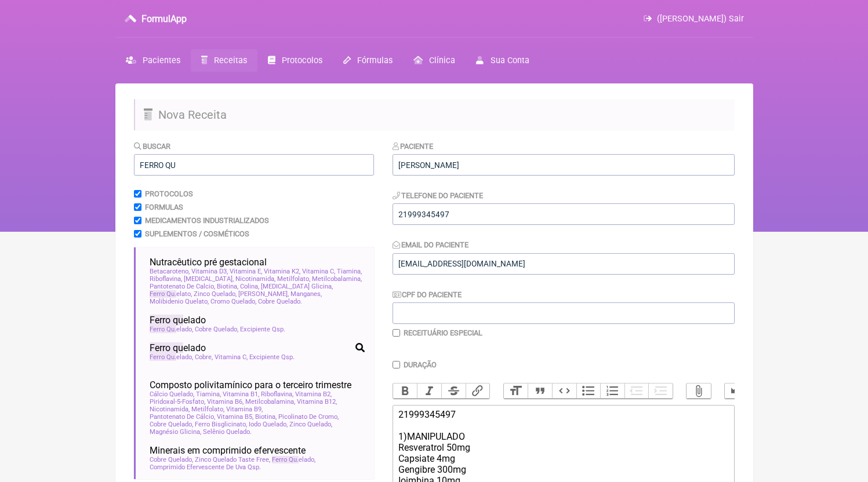  I want to click on span: Metilcobalamina, so click(337, 278).